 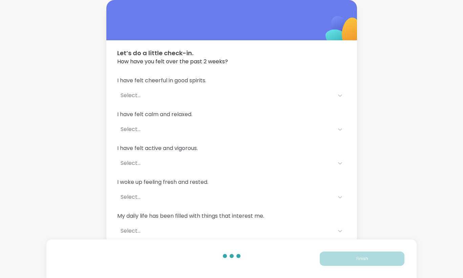 What do you see at coordinates (232, 148) in the screenshot?
I see `span: I have felt active and vigorous.` at bounding box center [232, 148].